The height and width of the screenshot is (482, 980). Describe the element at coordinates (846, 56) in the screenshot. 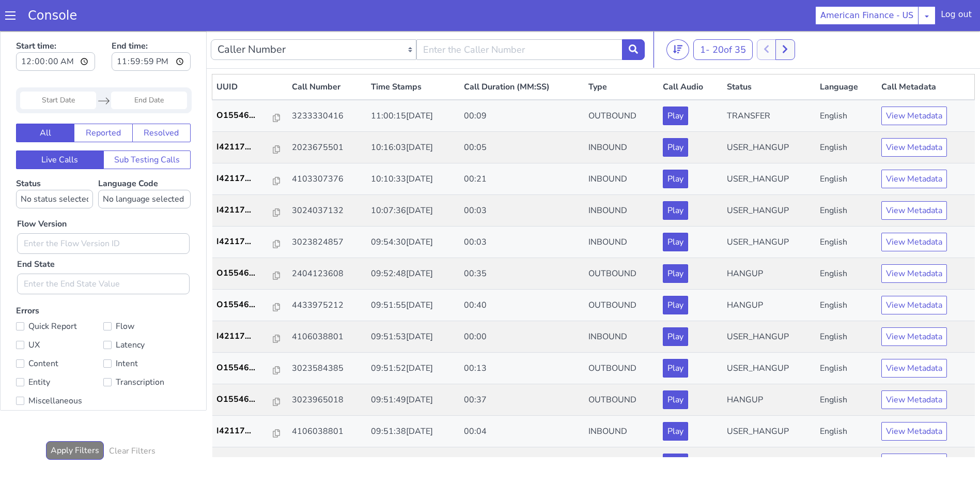

I see `th: Language` at that location.